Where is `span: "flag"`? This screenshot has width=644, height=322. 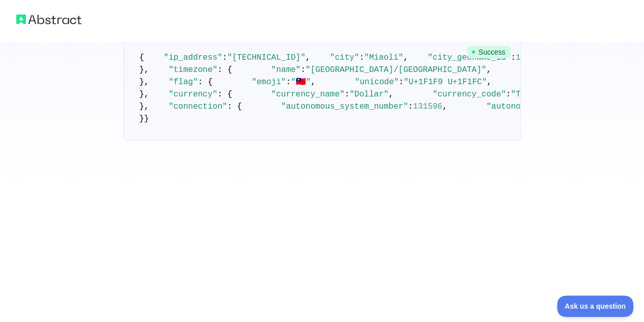
span: "flag" is located at coordinates (184, 82).